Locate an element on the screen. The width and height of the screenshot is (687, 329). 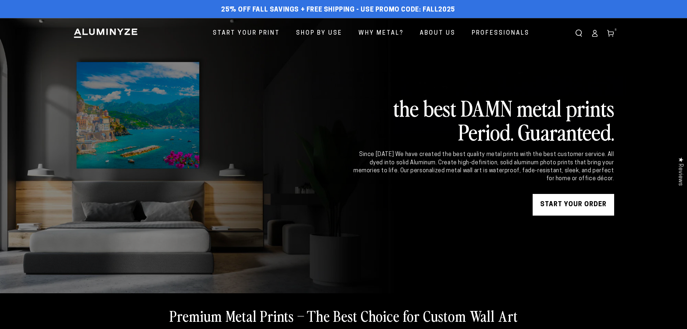
summary: Search our site is located at coordinates (579, 33).